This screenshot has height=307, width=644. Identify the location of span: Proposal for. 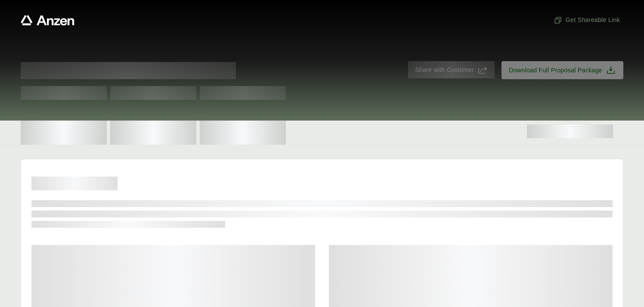
(129, 71).